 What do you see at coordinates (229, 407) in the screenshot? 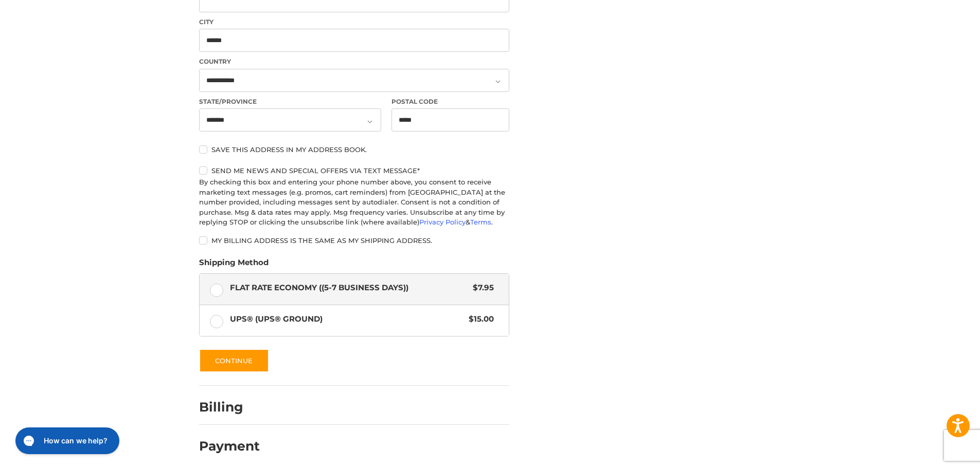
I see `h2: Billing` at bounding box center [229, 407].